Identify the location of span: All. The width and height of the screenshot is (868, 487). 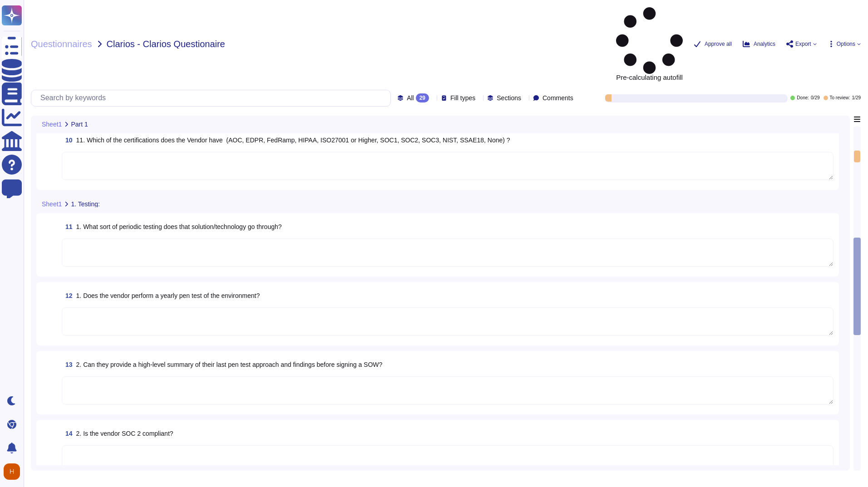
(411, 98).